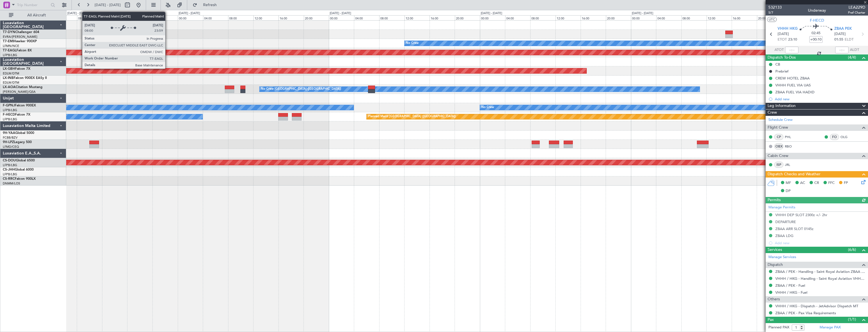 This screenshot has height=332, width=868. What do you see at coordinates (857, 7) in the screenshot?
I see `span: LEA229D` at bounding box center [857, 7].